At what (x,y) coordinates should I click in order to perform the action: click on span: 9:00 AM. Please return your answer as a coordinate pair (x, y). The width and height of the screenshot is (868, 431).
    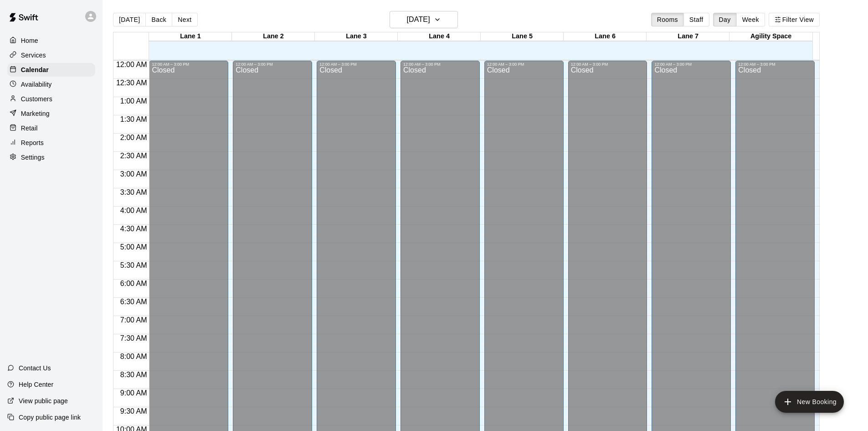
    Looking at the image, I should click on (133, 392).